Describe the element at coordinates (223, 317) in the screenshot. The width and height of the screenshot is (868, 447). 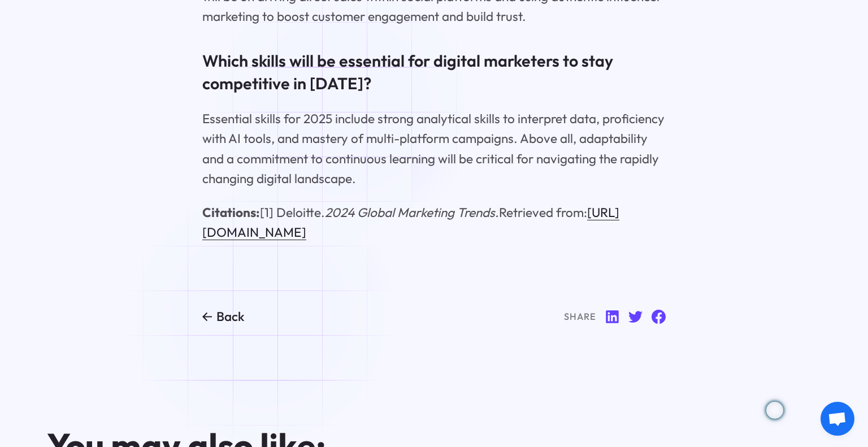
I see `a: Back` at that location.